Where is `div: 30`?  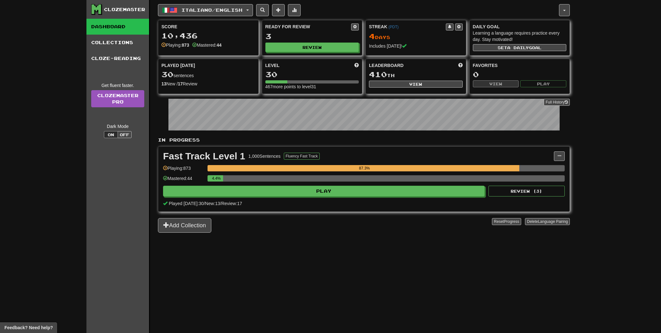
div: 30 is located at coordinates (312, 74).